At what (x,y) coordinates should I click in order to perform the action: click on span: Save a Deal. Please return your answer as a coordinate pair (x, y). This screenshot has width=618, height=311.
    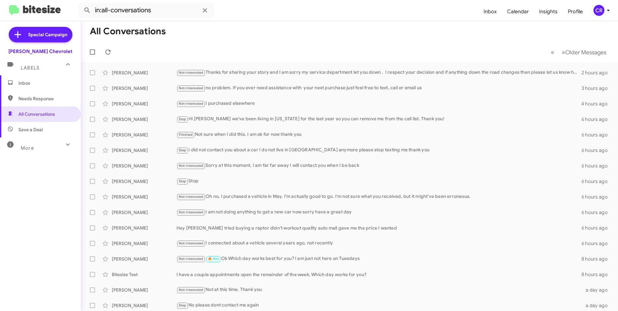
    Looking at the image, I should click on (30, 130).